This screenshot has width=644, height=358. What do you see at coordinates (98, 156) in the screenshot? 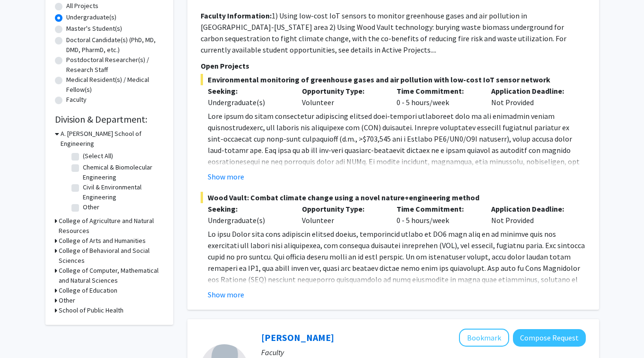
I see `label: (Select All)` at bounding box center [98, 156].